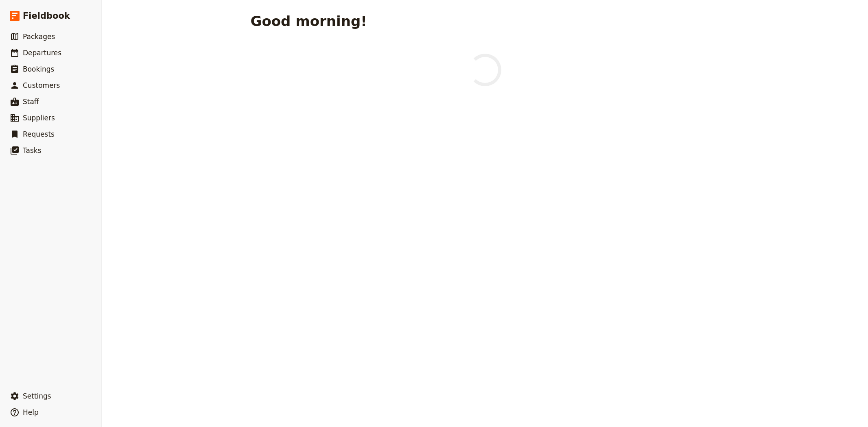 The image size is (868, 427). I want to click on span: Customers, so click(41, 86).